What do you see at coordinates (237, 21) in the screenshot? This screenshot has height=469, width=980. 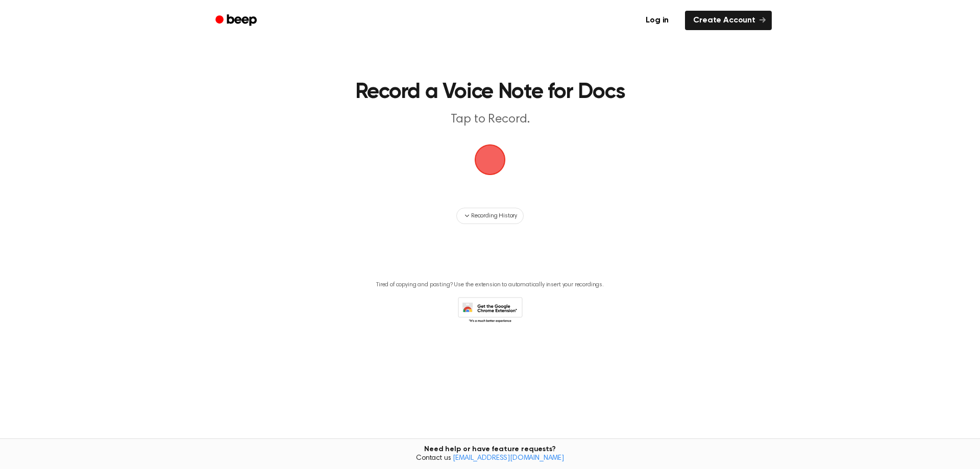 I see `a: Beep` at bounding box center [237, 21].